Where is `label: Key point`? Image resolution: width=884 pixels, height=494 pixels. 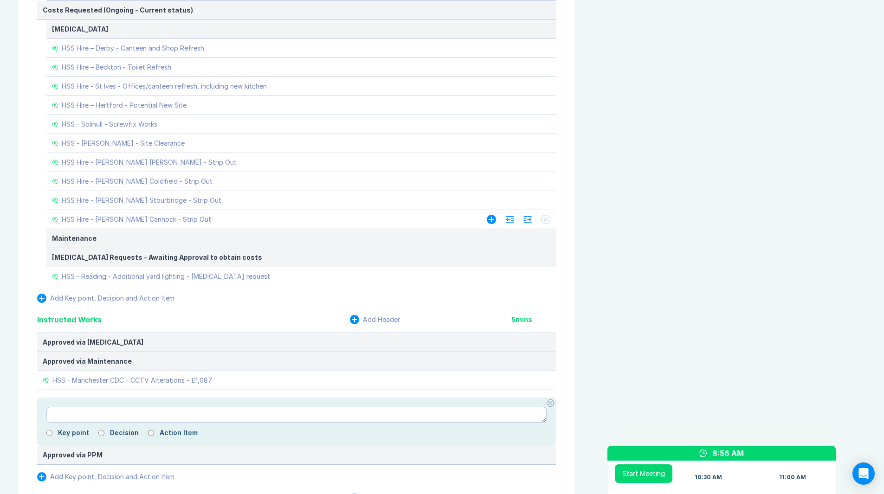
label: Key point is located at coordinates (73, 433).